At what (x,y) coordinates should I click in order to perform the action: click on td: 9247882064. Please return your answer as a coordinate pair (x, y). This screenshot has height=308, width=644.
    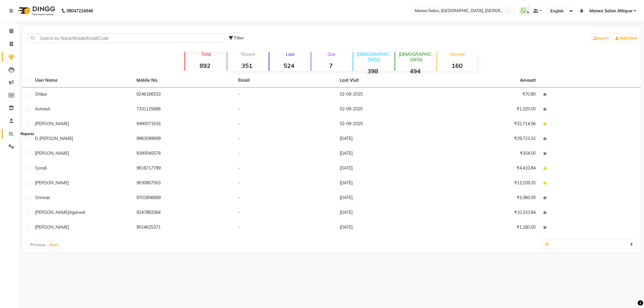
    Looking at the image, I should click on (184, 213).